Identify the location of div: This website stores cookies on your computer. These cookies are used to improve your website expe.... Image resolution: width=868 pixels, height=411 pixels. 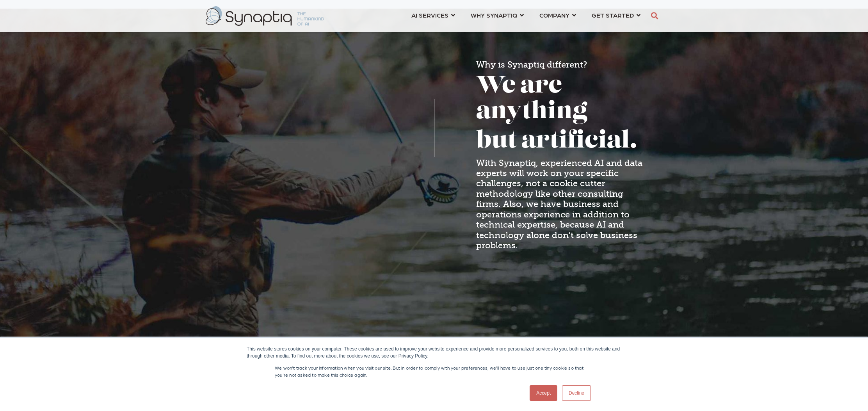
(434, 353).